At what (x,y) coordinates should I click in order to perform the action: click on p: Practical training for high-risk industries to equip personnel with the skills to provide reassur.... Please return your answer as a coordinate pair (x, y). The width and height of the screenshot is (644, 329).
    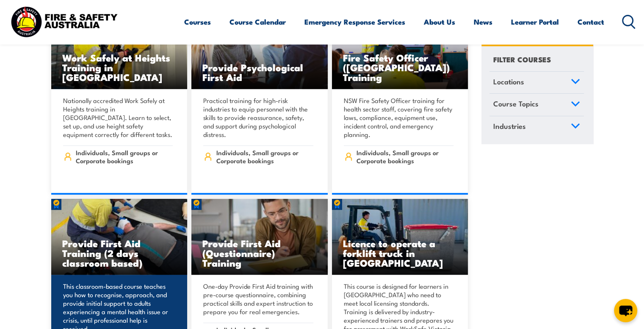
    Looking at the image, I should click on (258, 117).